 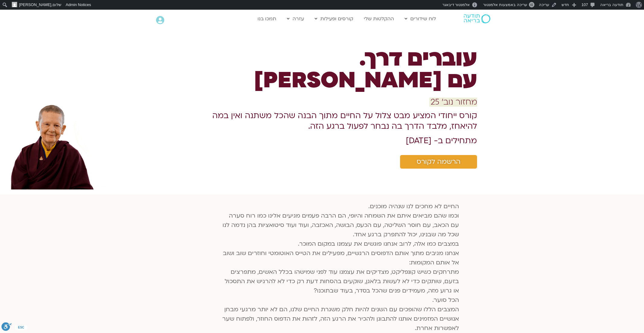 I want to click on a: ההקלטות שלי, so click(x=379, y=19).